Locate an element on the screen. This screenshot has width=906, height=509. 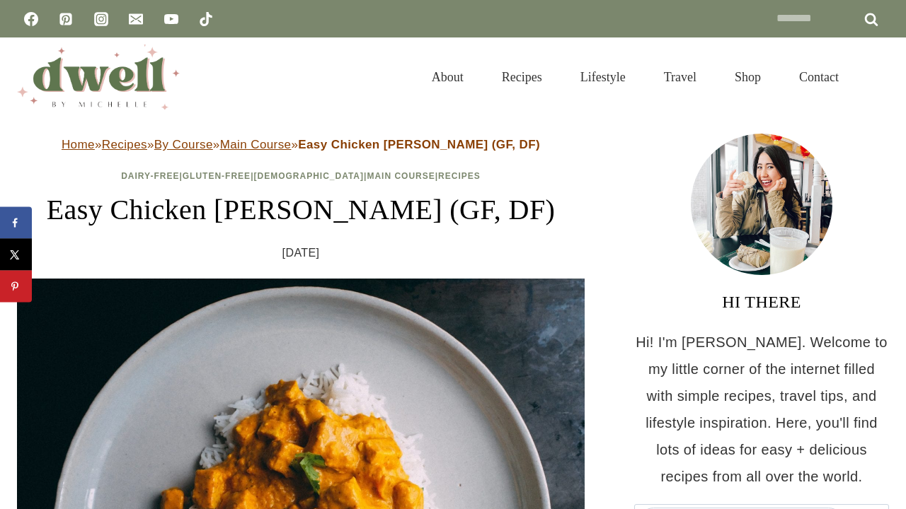
h3: HI THERE is located at coordinates (761, 302).